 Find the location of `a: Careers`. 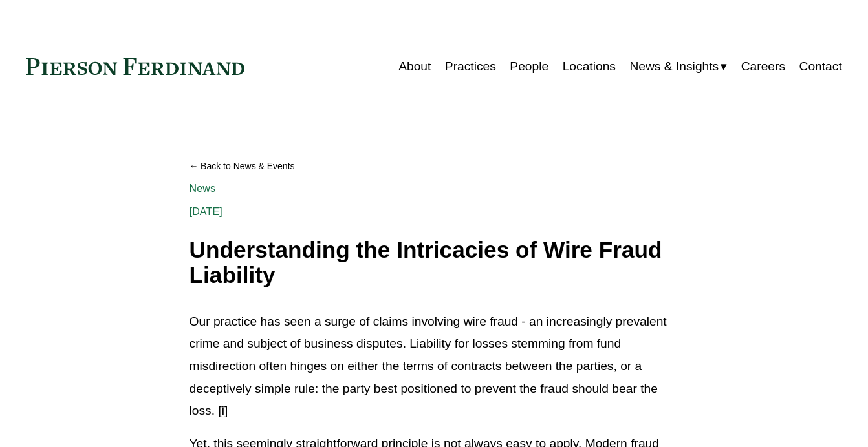

a: Careers is located at coordinates (764, 67).